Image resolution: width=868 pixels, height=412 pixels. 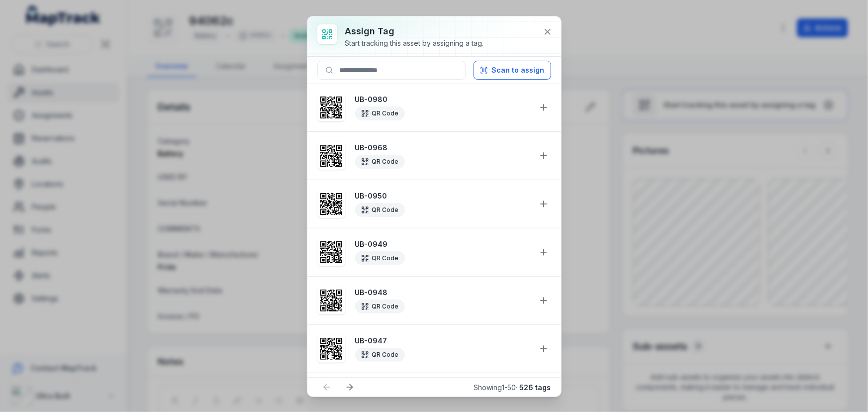 I want to click on button: Scan to assign, so click(x=512, y=70).